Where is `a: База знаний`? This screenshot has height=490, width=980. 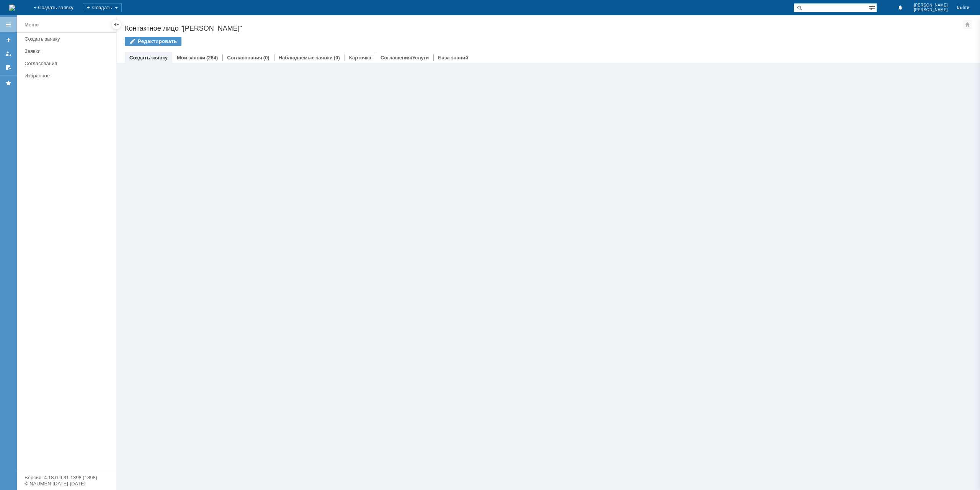
a: База знаний is located at coordinates (453, 58).